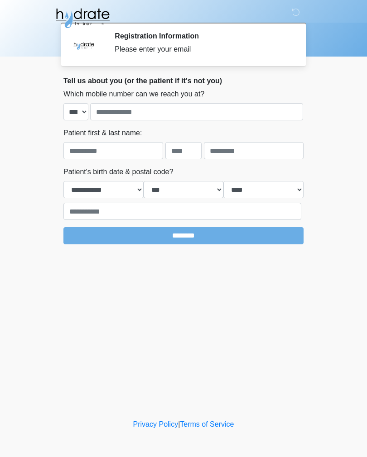  I want to click on label: Which mobile number can we reach you at?, so click(134, 94).